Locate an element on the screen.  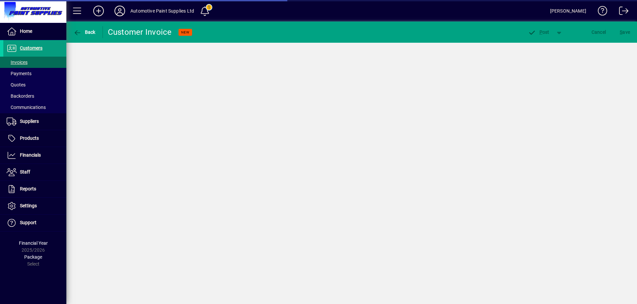
span: ave is located at coordinates (624, 32).